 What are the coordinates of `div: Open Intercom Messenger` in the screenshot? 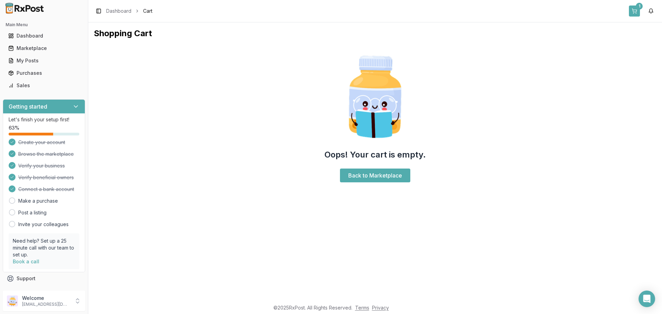 It's located at (647, 299).